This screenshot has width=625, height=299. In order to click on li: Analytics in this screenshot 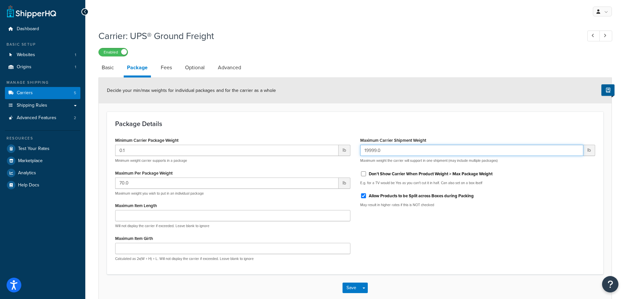, I will do `click(43, 173)`.